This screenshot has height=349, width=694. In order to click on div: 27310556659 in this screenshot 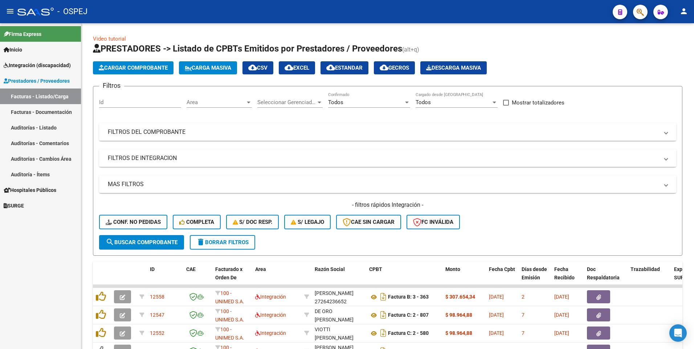, I will do `click(339, 315)`.